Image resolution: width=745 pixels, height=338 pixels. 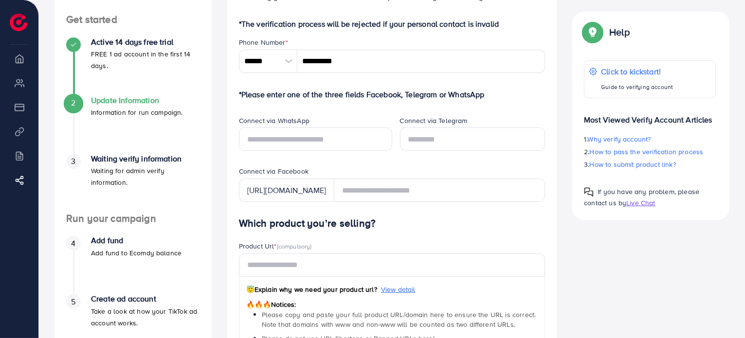 What do you see at coordinates (620, 139) in the screenshot?
I see `span: Why verify account?` at bounding box center [620, 139].